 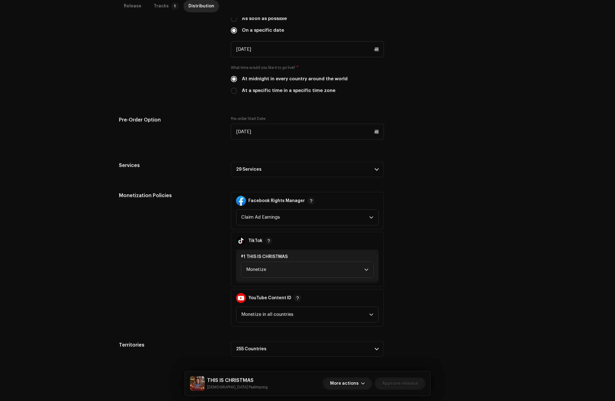 I want to click on small: THIS IS CHRISTMAS, so click(x=237, y=387).